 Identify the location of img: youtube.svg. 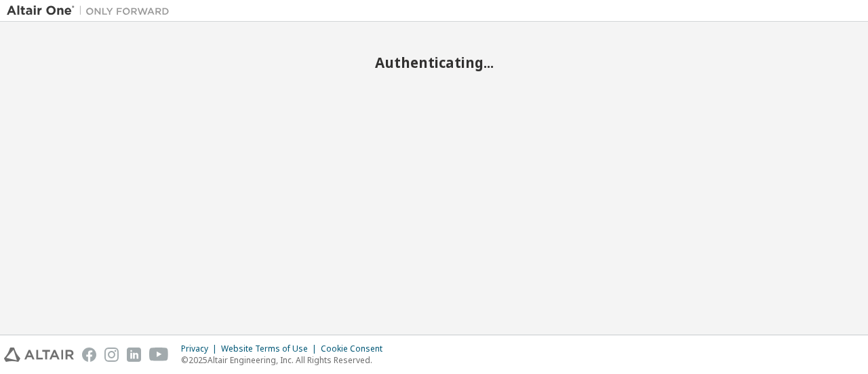
(159, 355).